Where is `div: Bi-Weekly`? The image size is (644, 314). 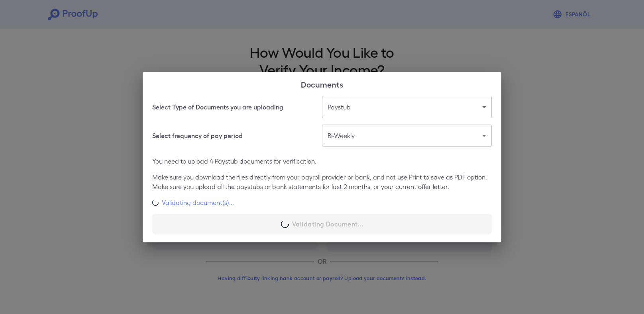
div: Bi-Weekly is located at coordinates (407, 136).